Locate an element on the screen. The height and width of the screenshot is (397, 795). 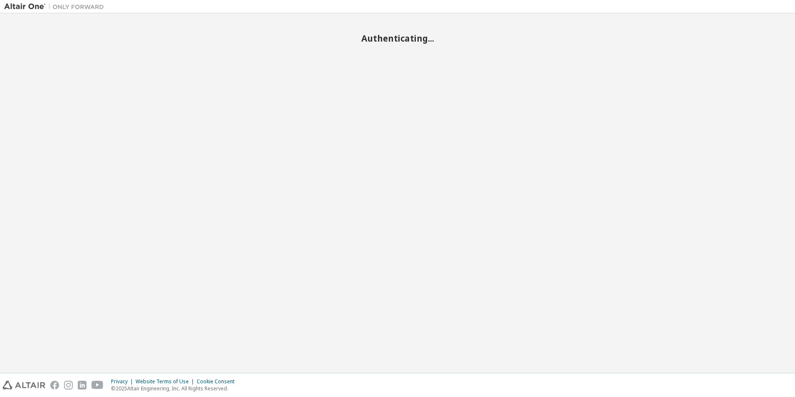
img: youtube.svg is located at coordinates (97, 385).